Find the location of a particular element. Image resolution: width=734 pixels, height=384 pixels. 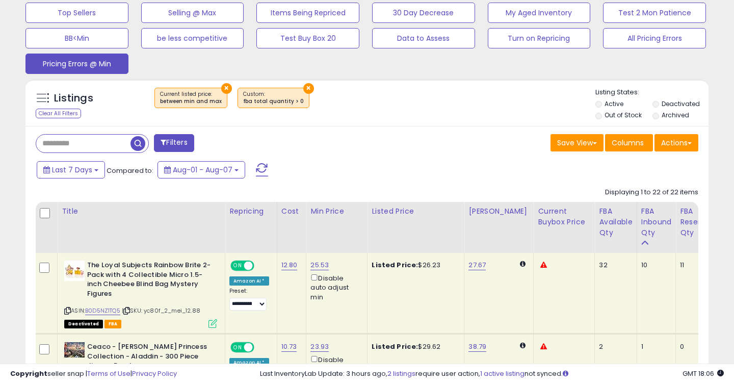

button: be less competitive is located at coordinates (193, 38).